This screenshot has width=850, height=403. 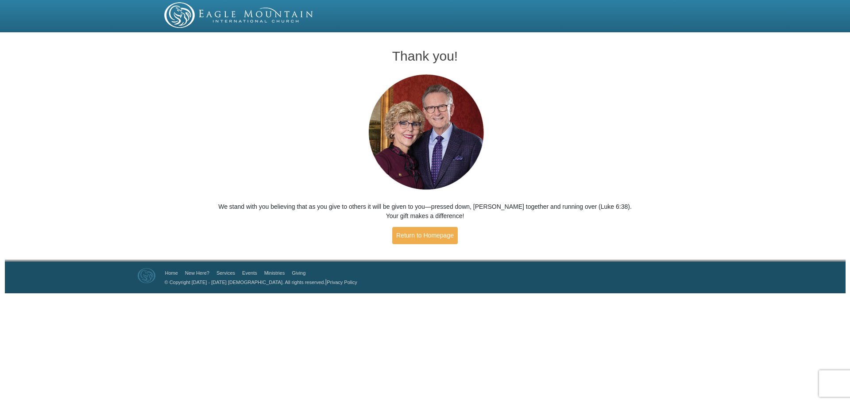 What do you see at coordinates (425, 212) in the screenshot?
I see `p: We stand with you believing that as you give to others it will be given to you—pressed down, [PER...` at bounding box center [425, 212].